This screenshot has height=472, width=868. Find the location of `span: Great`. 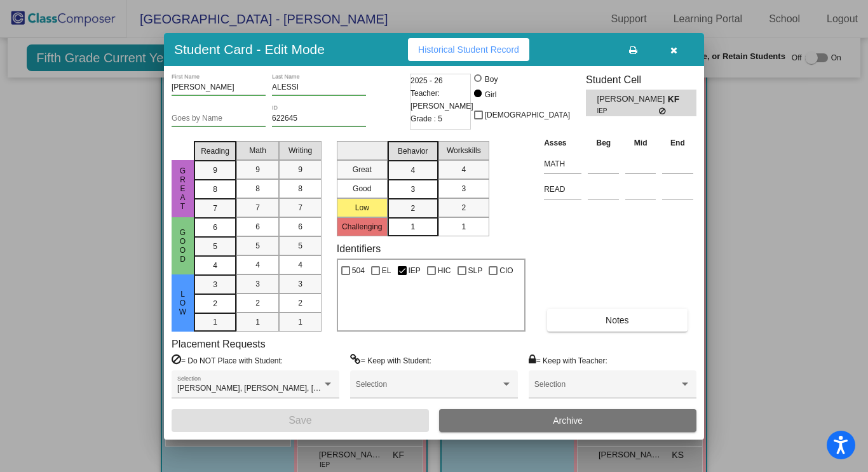

span: Great is located at coordinates (183, 189).